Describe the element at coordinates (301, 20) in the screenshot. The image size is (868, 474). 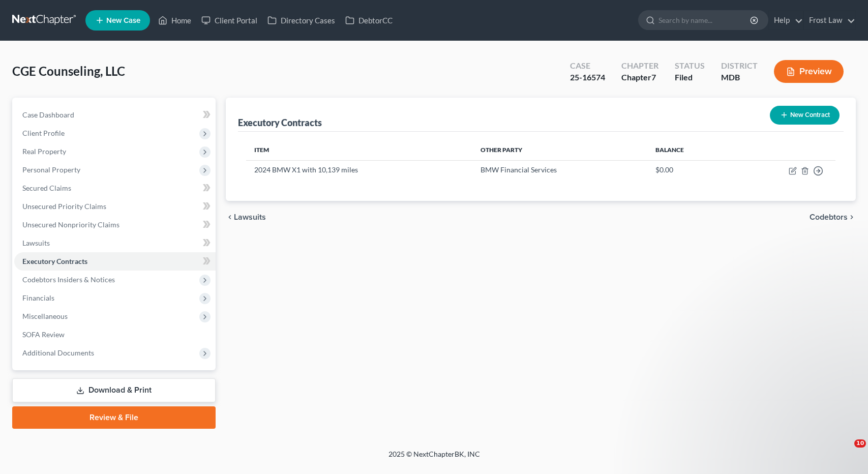
I see `a: Directory Cases` at that location.